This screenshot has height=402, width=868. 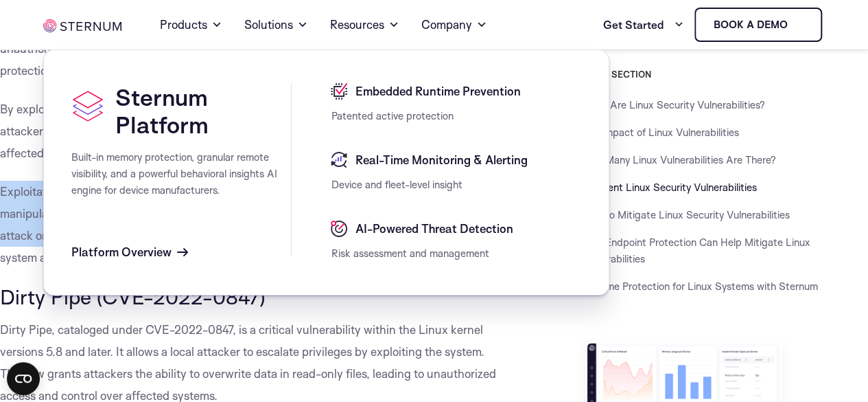 What do you see at coordinates (392, 115) in the screenshot?
I see `span: Patented active protection` at bounding box center [392, 115].